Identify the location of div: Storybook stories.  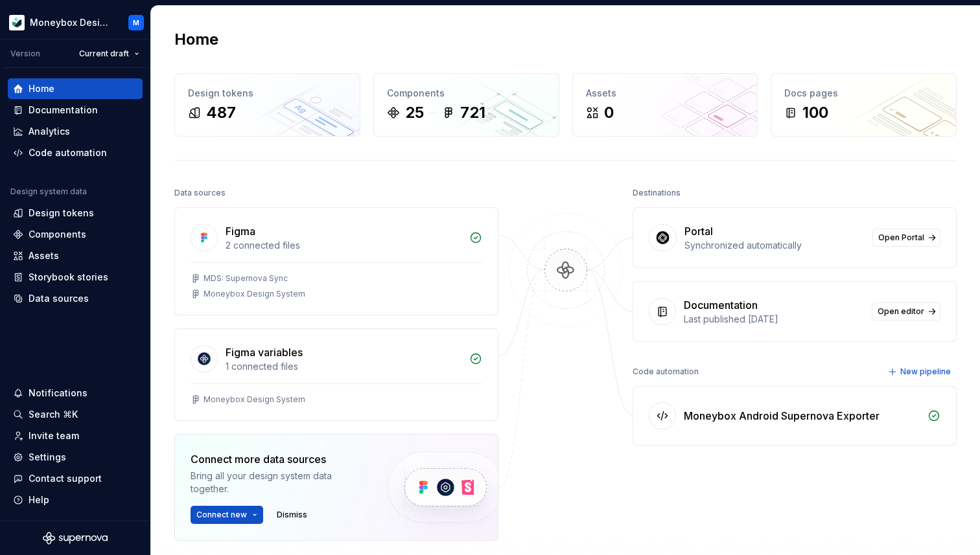
(68, 277).